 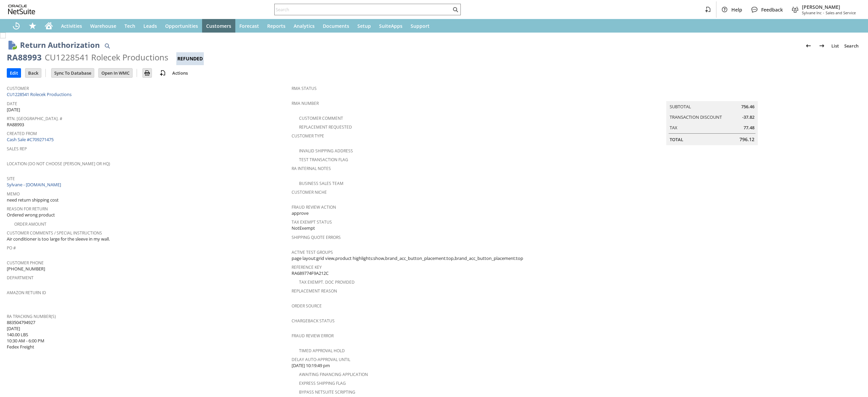 I want to click on svg: Home, so click(x=49, y=26).